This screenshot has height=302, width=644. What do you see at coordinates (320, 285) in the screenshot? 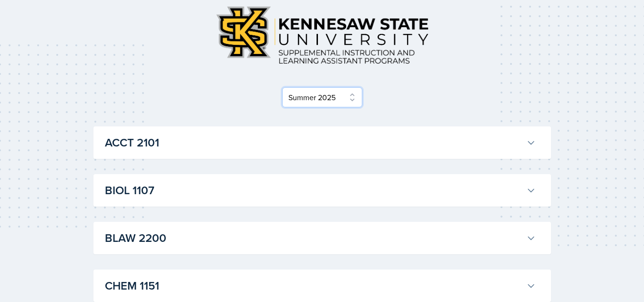
I see `button: CHEM 1151` at bounding box center [320, 285].